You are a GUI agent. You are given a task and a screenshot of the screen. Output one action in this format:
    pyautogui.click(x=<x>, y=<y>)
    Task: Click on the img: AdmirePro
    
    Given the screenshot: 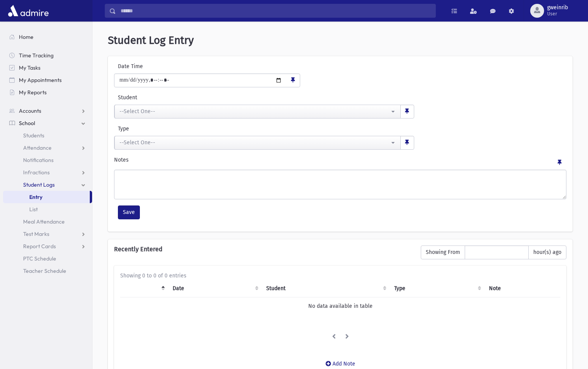 What is the action you would take?
    pyautogui.click(x=28, y=11)
    